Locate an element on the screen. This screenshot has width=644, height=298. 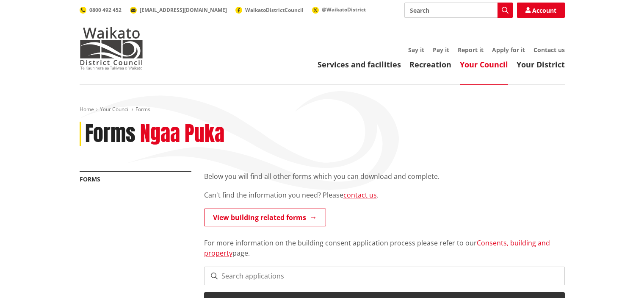
a: contact us is located at coordinates (360, 195).